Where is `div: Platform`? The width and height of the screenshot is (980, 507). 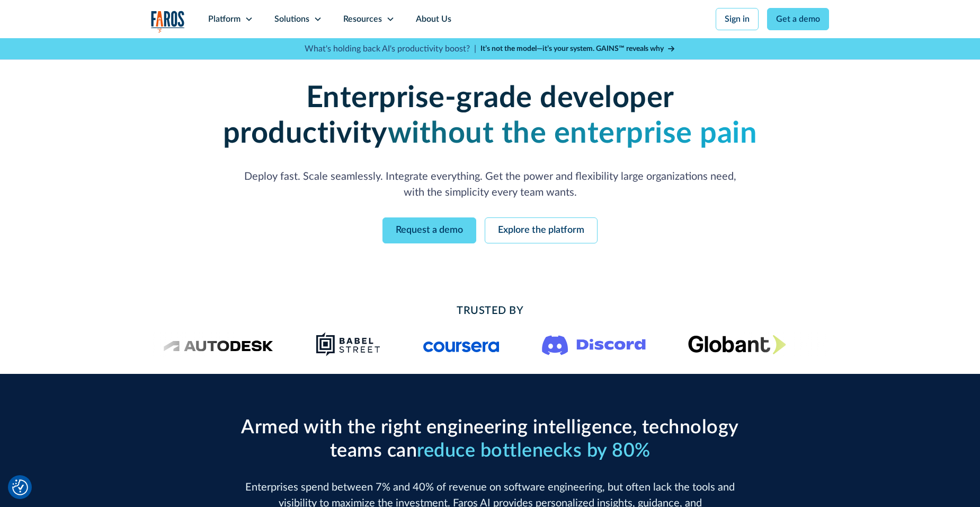 div: Platform is located at coordinates (224, 19).